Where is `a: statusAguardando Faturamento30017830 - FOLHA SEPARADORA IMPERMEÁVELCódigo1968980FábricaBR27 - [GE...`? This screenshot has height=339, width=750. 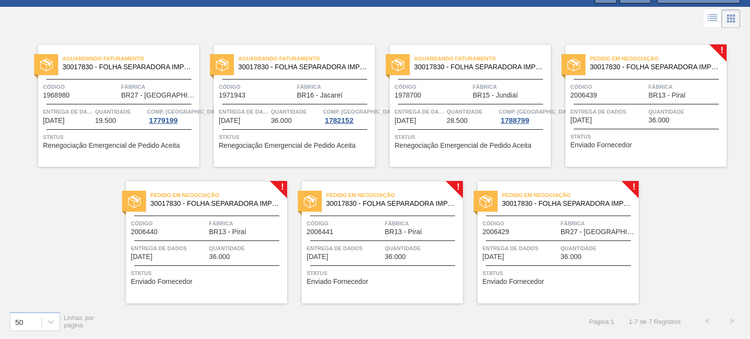
a: statusAguardando Faturamento30017830 - FOLHA SEPARADORA IMPERMEÁVELCódigo1968980FábricaBR27 - [GE... is located at coordinates (111, 106).